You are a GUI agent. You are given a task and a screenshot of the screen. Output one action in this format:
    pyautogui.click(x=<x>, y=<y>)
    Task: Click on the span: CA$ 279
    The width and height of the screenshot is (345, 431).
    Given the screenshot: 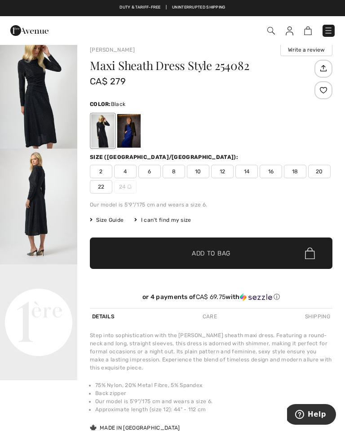 What is the action you would take?
    pyautogui.click(x=108, y=81)
    